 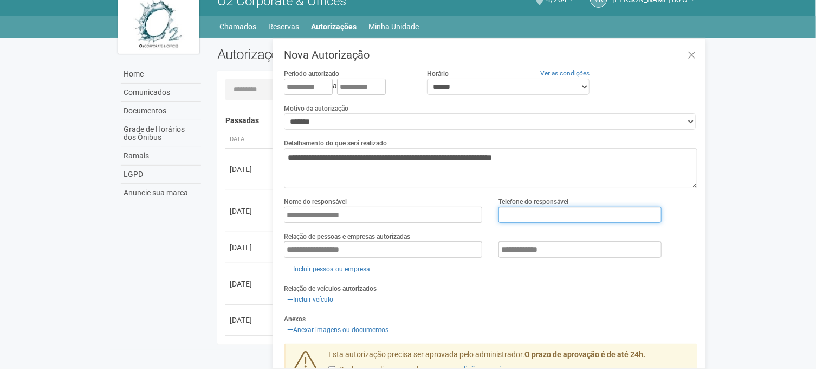 I want to click on label: Motivo da autorização, so click(x=316, y=108).